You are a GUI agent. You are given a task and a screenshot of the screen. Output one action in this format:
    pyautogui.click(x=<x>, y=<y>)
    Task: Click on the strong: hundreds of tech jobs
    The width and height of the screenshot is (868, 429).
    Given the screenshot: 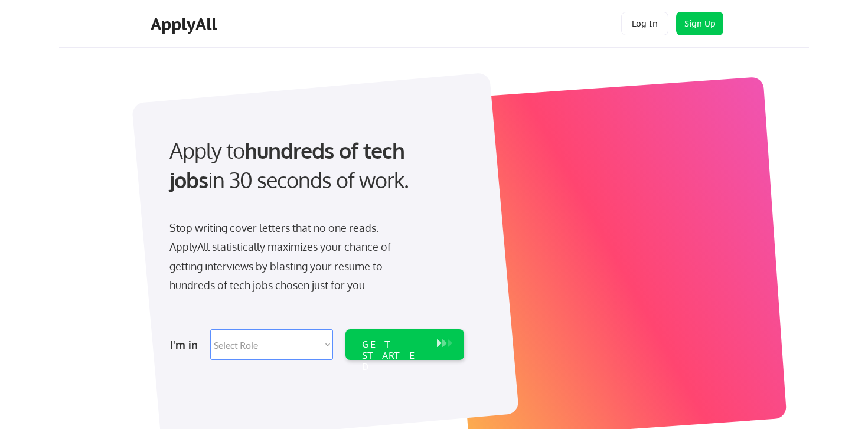 What is the action you would take?
    pyautogui.click(x=290, y=164)
    